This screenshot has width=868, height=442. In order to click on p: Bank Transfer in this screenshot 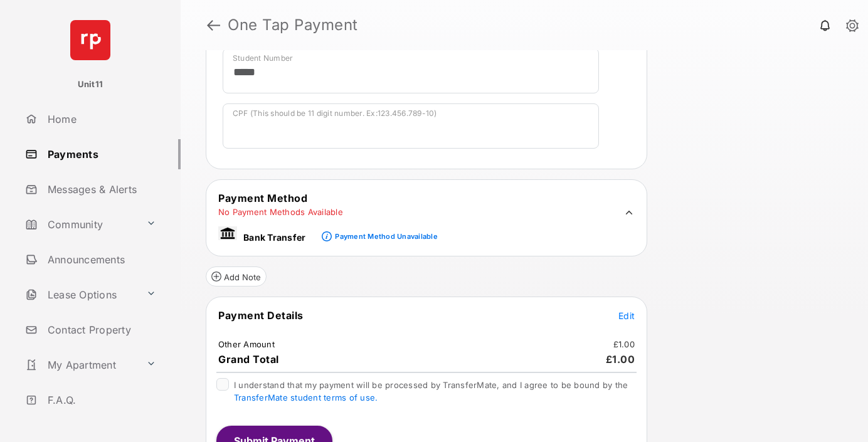, I will do `click(274, 237)`.